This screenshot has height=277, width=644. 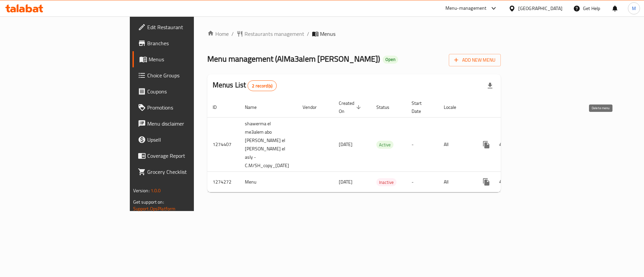 What do you see at coordinates (510, 107) in the screenshot?
I see `th: Actions` at bounding box center [510, 107].